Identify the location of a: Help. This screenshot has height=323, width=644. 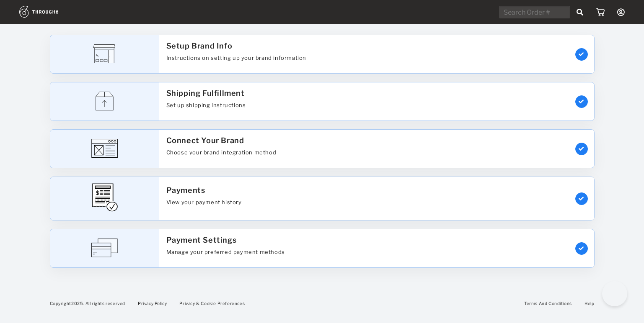
(589, 304).